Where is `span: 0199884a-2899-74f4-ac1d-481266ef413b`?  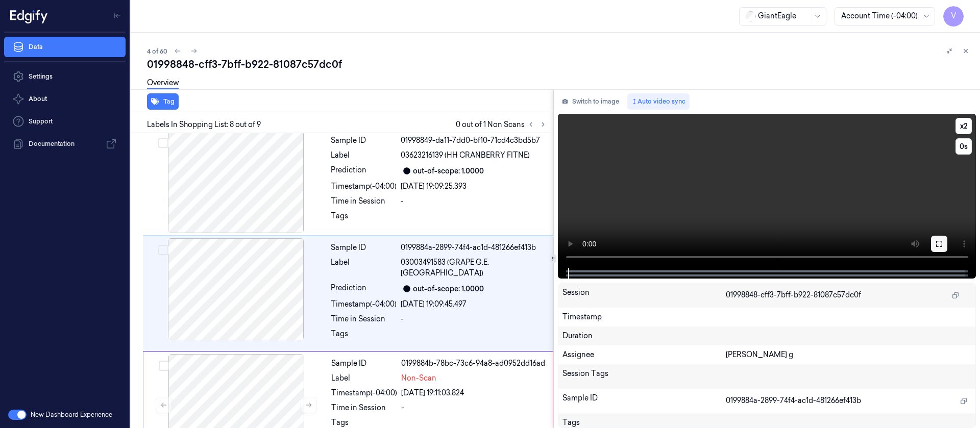 span: 0199884a-2899-74f4-ac1d-481266ef413b is located at coordinates (793, 401).